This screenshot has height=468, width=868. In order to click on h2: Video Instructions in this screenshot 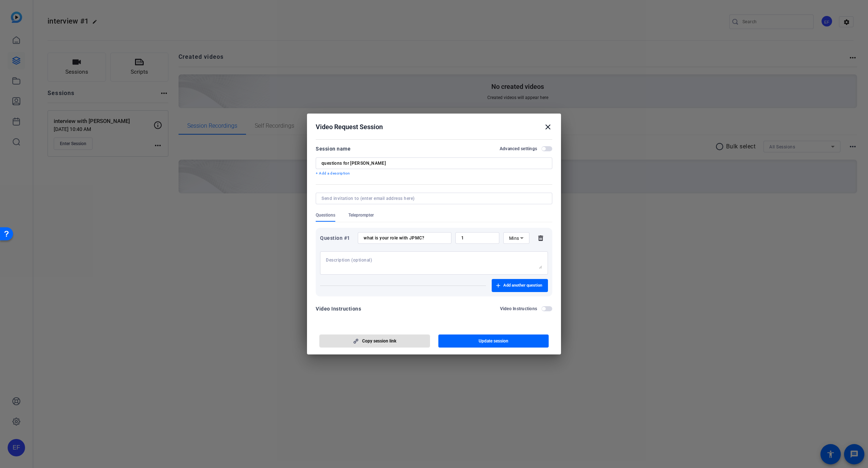, I will do `click(519, 309)`.